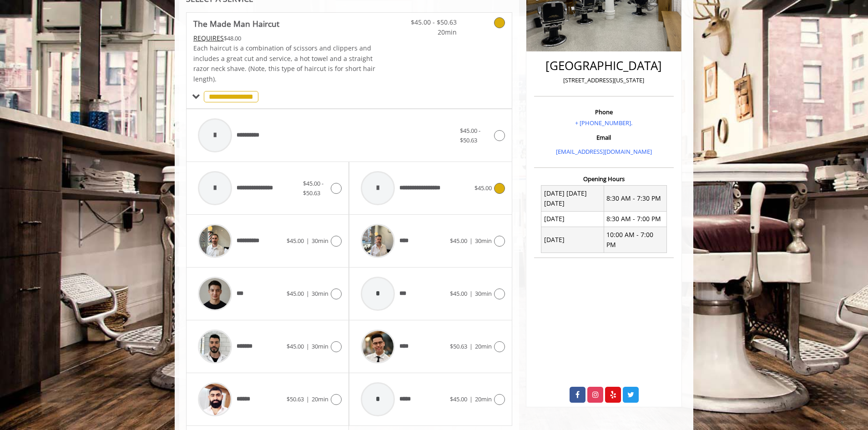 This screenshot has width=868, height=430. I want to click on td: 8:30 AM - 7:00 PM, so click(635, 219).